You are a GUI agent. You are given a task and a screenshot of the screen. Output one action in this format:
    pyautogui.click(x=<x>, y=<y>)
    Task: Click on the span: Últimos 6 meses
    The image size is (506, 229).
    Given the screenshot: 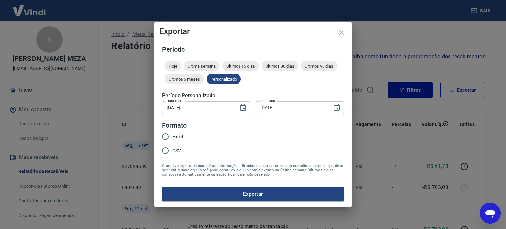 What is the action you would take?
    pyautogui.click(x=184, y=79)
    